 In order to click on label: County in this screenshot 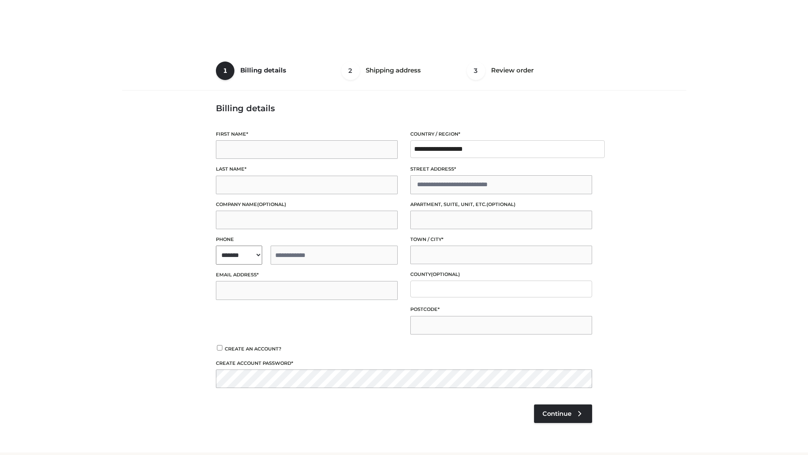, I will do `click(502, 274)`.